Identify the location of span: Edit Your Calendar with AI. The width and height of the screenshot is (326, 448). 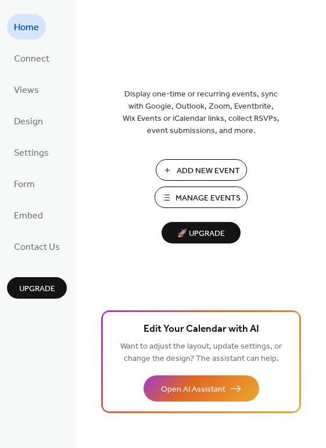
(201, 330).